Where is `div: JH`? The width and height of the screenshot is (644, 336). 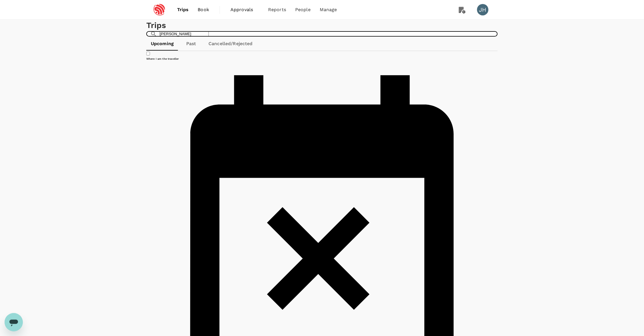
div: JH is located at coordinates (483, 10).